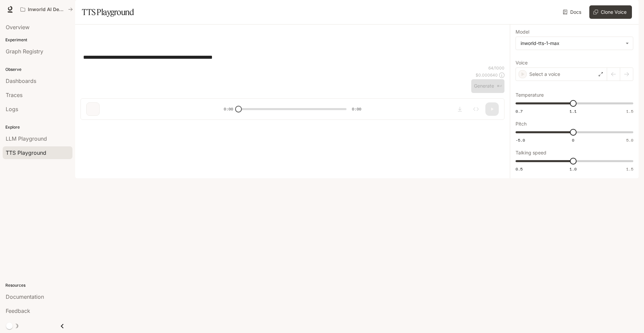 The height and width of the screenshot is (333, 644). I want to click on span: 5.0, so click(629, 140).